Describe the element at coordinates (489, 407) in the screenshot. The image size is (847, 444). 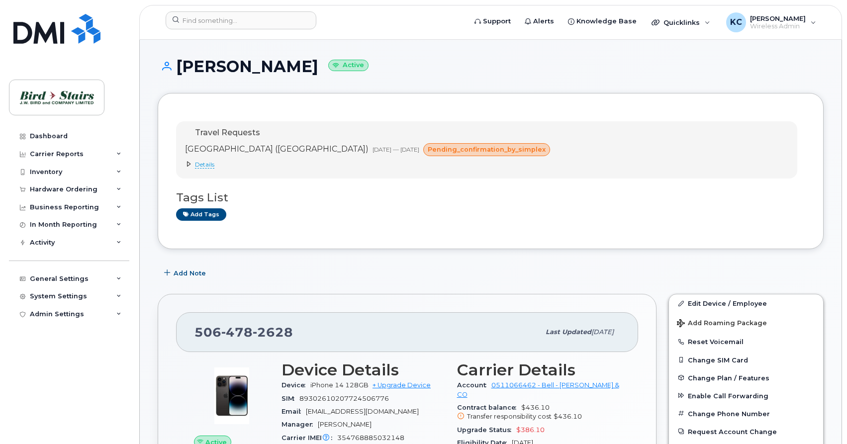
I see `span: Contract balance` at that location.